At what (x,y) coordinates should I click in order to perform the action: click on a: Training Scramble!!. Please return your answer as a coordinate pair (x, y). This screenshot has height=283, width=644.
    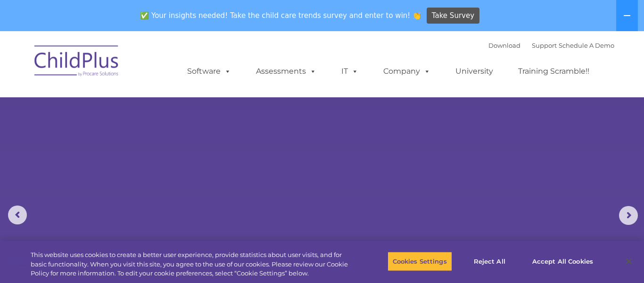
    Looking at the image, I should click on (554, 72).